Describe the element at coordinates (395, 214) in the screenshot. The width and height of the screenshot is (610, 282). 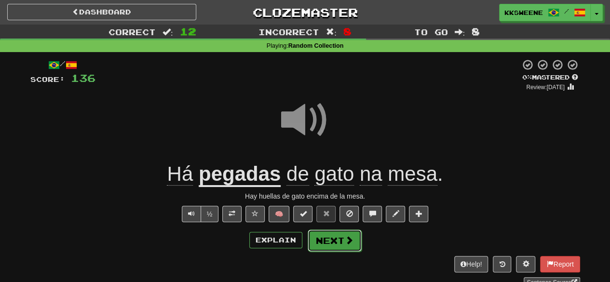
I see `button: Edit sentence (alt+d)` at that location.